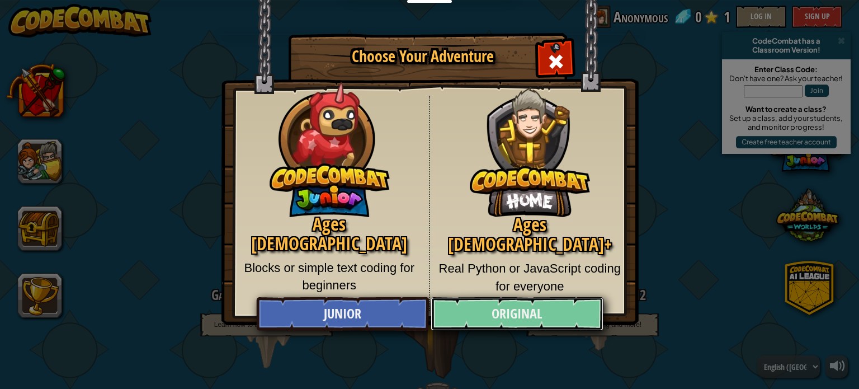 This screenshot has height=389, width=859. What do you see at coordinates (530, 277) in the screenshot?
I see `p: Real Python or JavaScript coding for everyone` at bounding box center [530, 277].